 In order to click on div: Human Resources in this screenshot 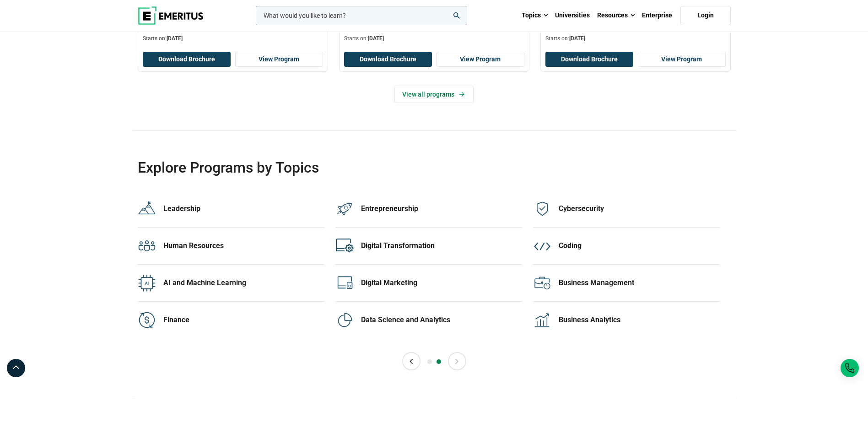, I will do `click(244, 246)`.